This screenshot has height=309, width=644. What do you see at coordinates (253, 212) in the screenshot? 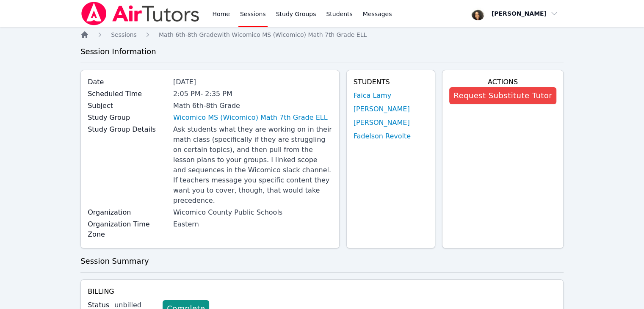
I see `div: Wicomico County Public Schools` at bounding box center [253, 212].